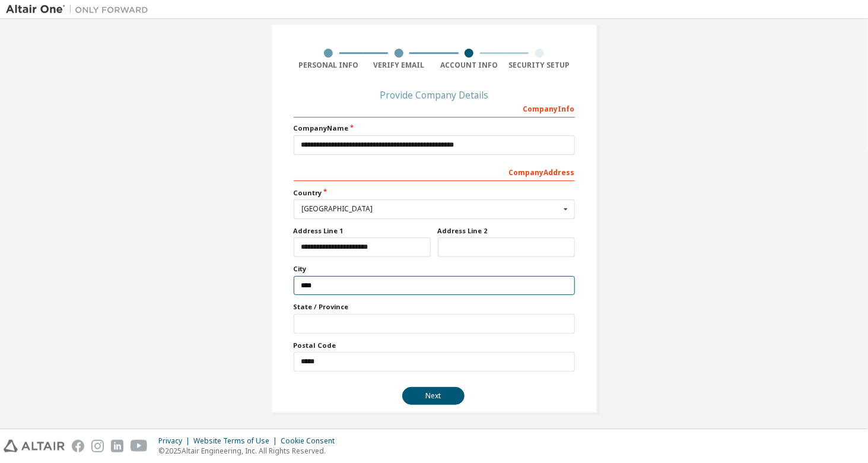 This screenshot has height=463, width=868. What do you see at coordinates (399, 66) in the screenshot?
I see `div: Verify Email` at bounding box center [399, 66].